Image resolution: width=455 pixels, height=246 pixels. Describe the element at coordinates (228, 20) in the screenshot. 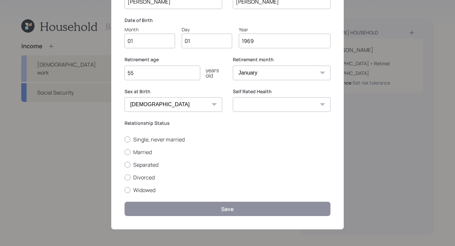

I see `label: Date of Birth` at that location.